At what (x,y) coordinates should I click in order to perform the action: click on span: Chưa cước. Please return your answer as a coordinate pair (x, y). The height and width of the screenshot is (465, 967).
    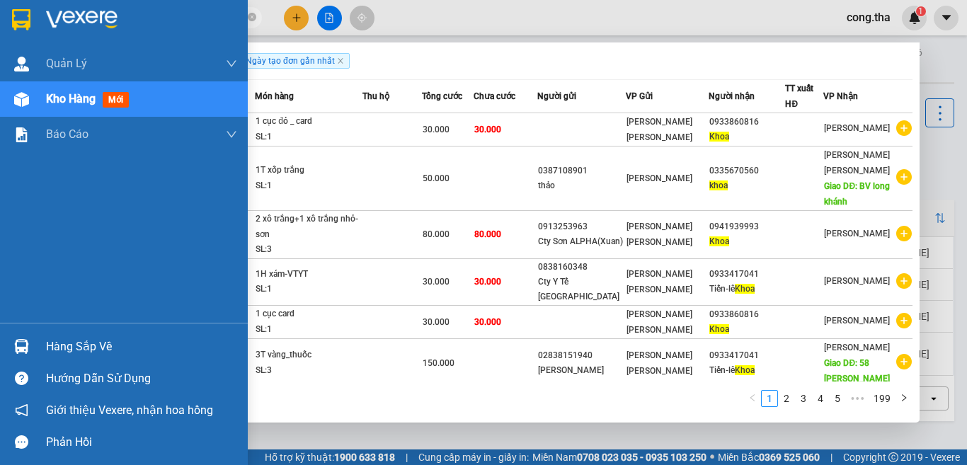
    Looking at the image, I should click on (494, 96).